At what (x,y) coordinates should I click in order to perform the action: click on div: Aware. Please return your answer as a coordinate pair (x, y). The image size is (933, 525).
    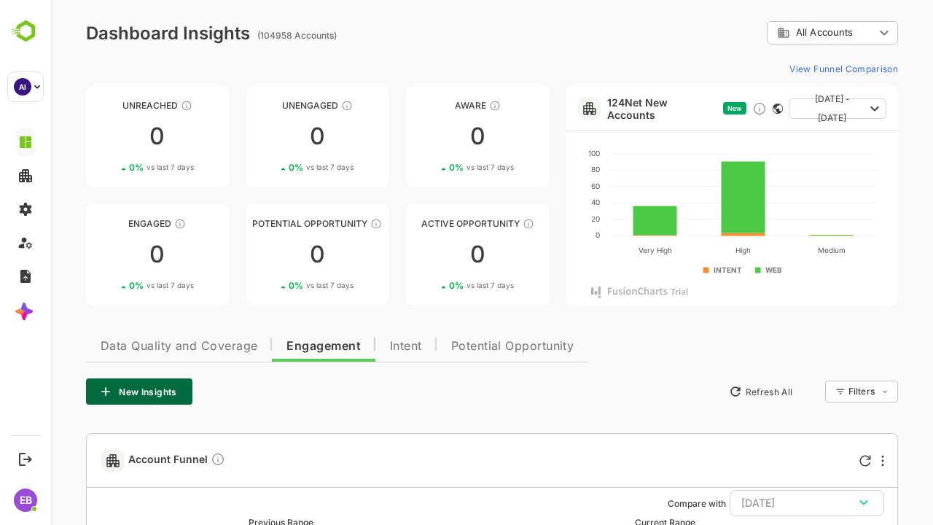
    Looking at the image, I should click on (426, 105).